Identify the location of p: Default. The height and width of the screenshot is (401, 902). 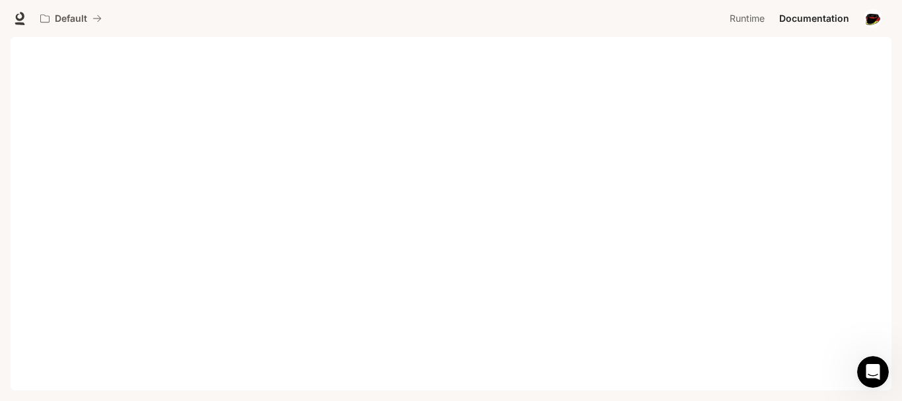
(71, 18).